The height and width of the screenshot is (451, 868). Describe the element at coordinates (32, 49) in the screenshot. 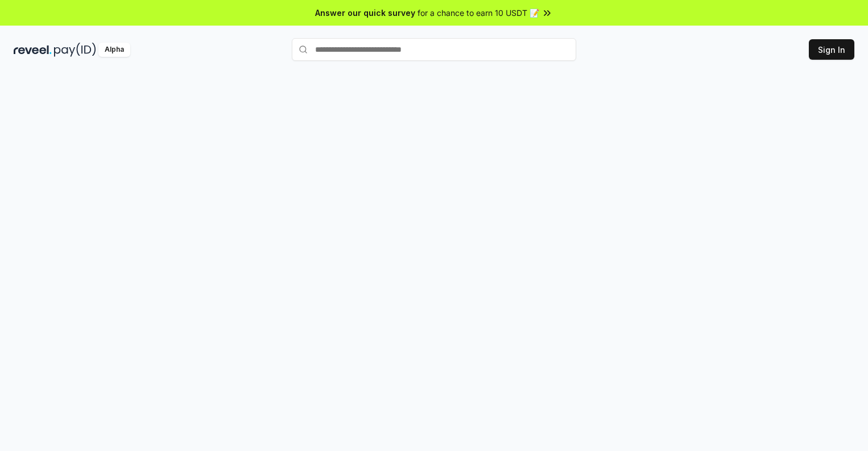

I see `img: reveel_dark` at that location.